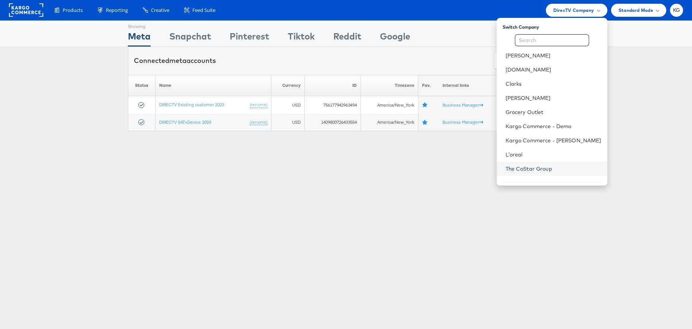 The image size is (692, 329). What do you see at coordinates (139, 25) in the screenshot?
I see `div: Showing` at bounding box center [139, 25].